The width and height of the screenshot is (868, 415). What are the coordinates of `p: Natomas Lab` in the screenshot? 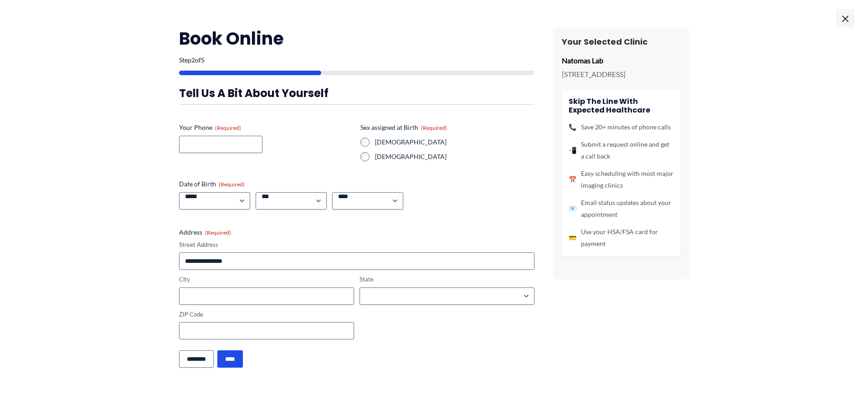 It's located at (621, 60).